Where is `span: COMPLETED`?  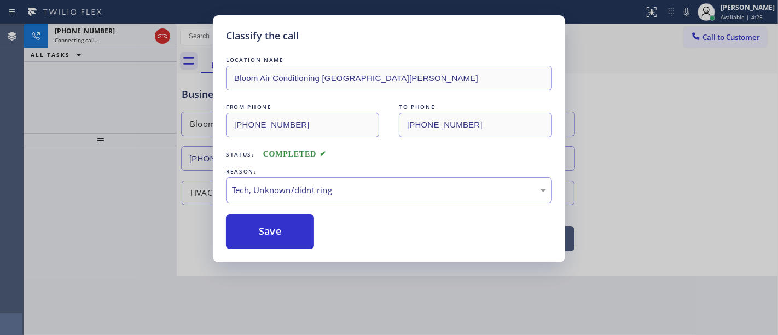
span: COMPLETED is located at coordinates (295, 154).